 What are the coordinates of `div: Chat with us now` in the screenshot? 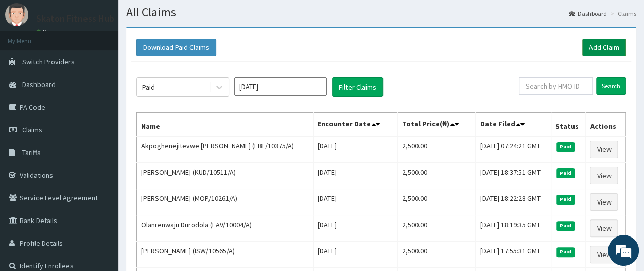 It's located at (113, 64).